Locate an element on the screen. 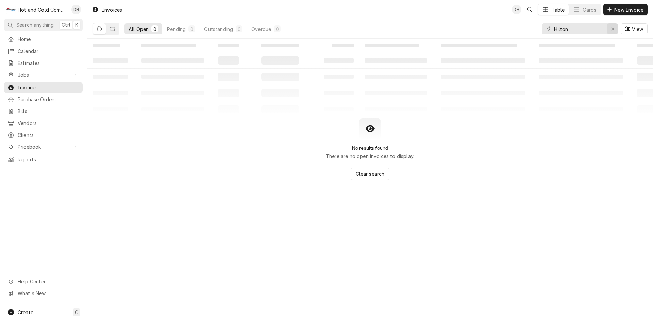 This screenshot has height=321, width=653. span: Ctrl is located at coordinates (66, 25).